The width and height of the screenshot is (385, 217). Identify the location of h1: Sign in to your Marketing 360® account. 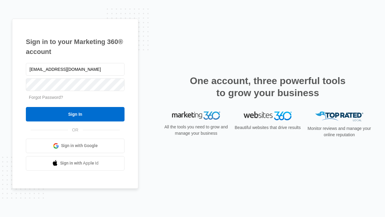
(75, 47).